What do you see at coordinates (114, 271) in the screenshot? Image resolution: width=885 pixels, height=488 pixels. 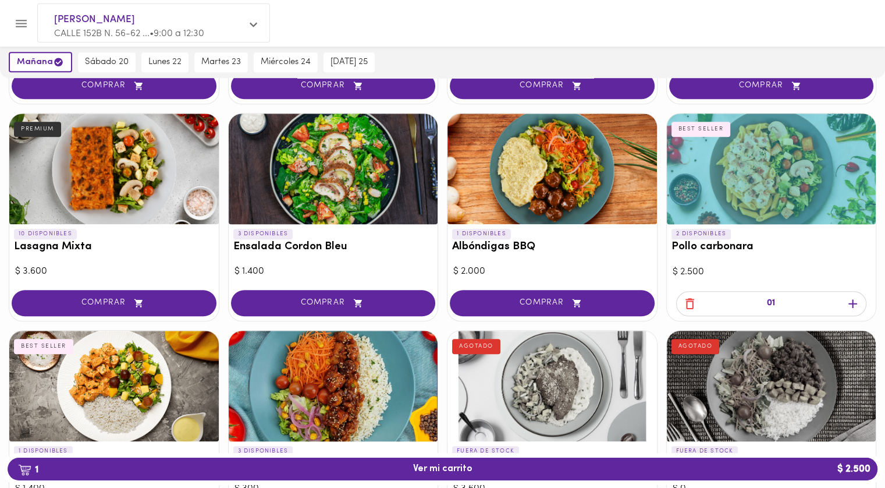 I see `div: $ 3.600` at bounding box center [114, 271].